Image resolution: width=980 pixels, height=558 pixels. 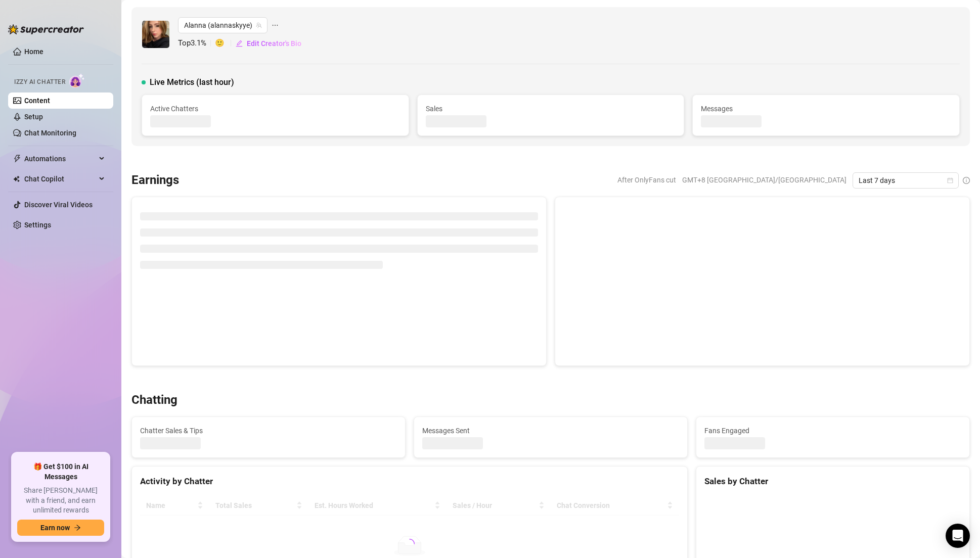 What do you see at coordinates (274, 43) in the screenshot?
I see `span: Edit Creator's Bio` at bounding box center [274, 43].